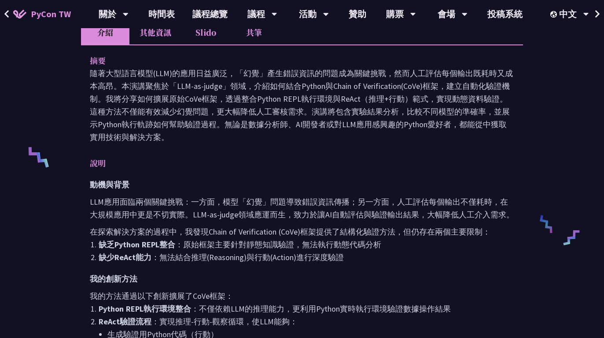  I want to click on p: 在探索解決方案的過程中，我發現Chain of Verification (CoVe)框架提供了結構化驗證方法，但仍存在兩個主要限制：, so click(302, 232).